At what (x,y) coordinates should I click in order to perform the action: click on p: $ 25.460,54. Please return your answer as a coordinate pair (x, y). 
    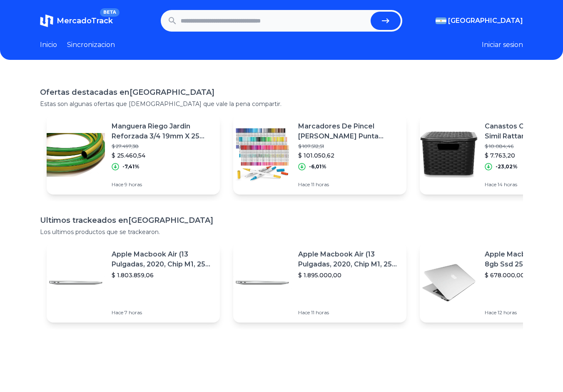
    Looking at the image, I should click on (163, 156).